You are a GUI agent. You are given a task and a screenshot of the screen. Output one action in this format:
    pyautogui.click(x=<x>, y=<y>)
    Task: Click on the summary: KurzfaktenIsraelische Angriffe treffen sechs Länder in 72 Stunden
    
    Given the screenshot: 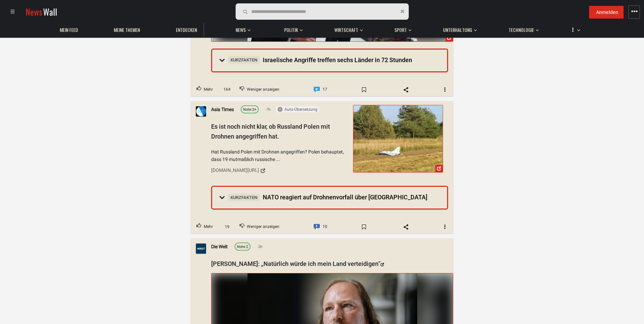 What is the action you would take?
    pyautogui.click(x=329, y=60)
    